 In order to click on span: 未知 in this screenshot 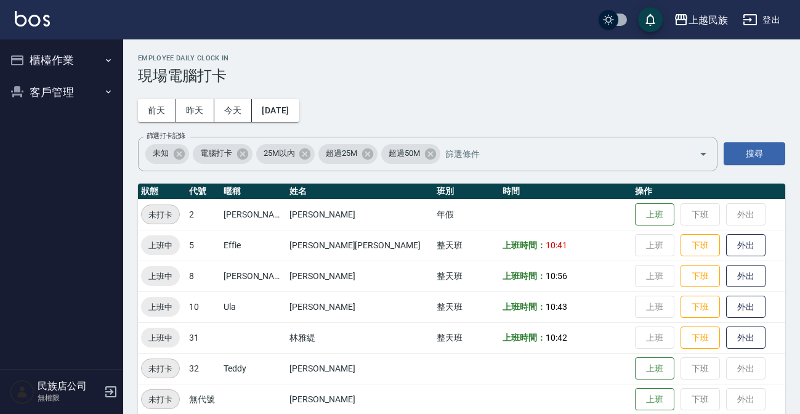, I will do `click(161, 153)`.